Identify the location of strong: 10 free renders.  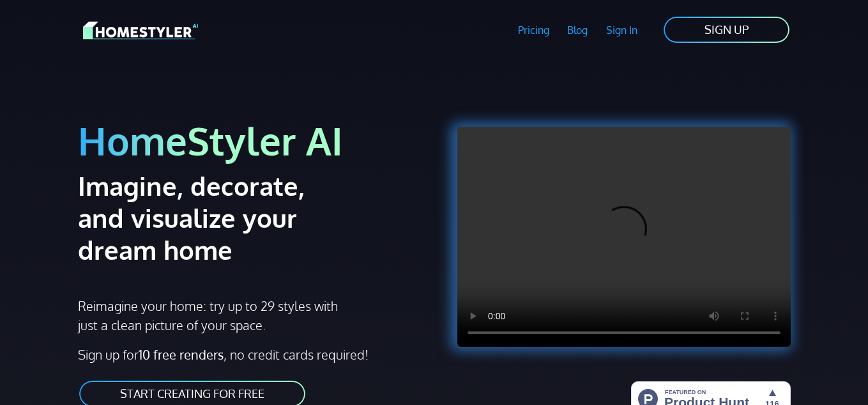
(180, 354).